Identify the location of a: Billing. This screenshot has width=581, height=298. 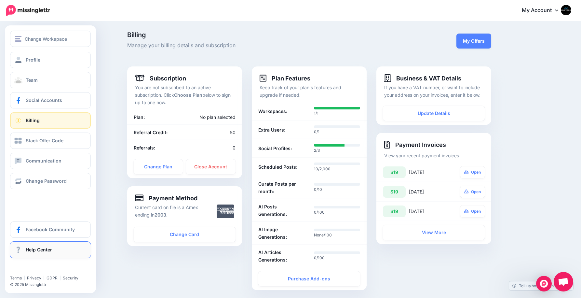
(50, 120).